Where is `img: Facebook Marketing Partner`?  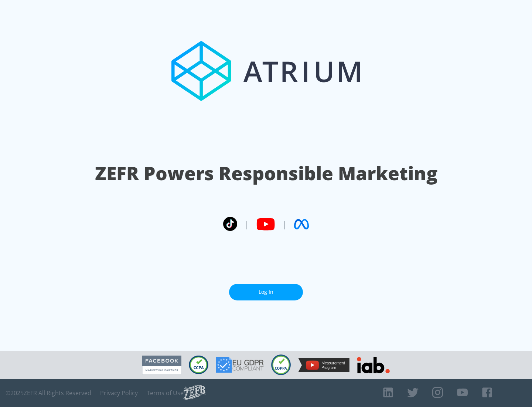 img: Facebook Marketing Partner is located at coordinates (162, 365).